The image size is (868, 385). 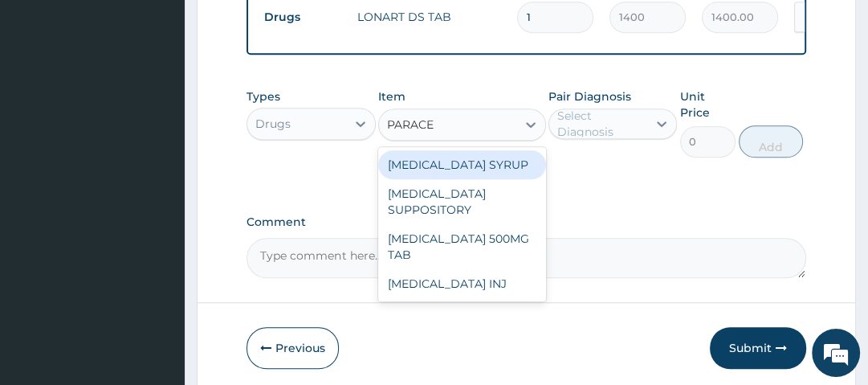 What do you see at coordinates (391, 96) in the screenshot?
I see `label: Item` at bounding box center [391, 96].